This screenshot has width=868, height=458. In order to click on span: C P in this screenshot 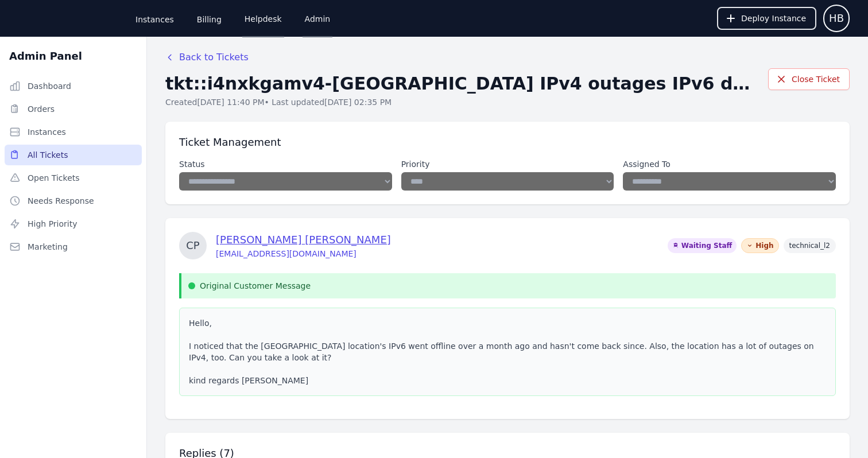, I will do `click(193, 245)`.